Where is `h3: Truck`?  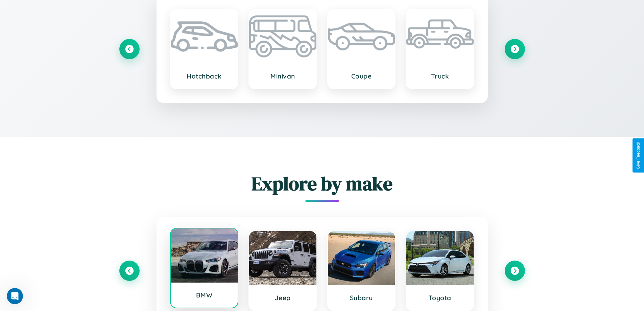 h3: Truck is located at coordinates (440, 76).